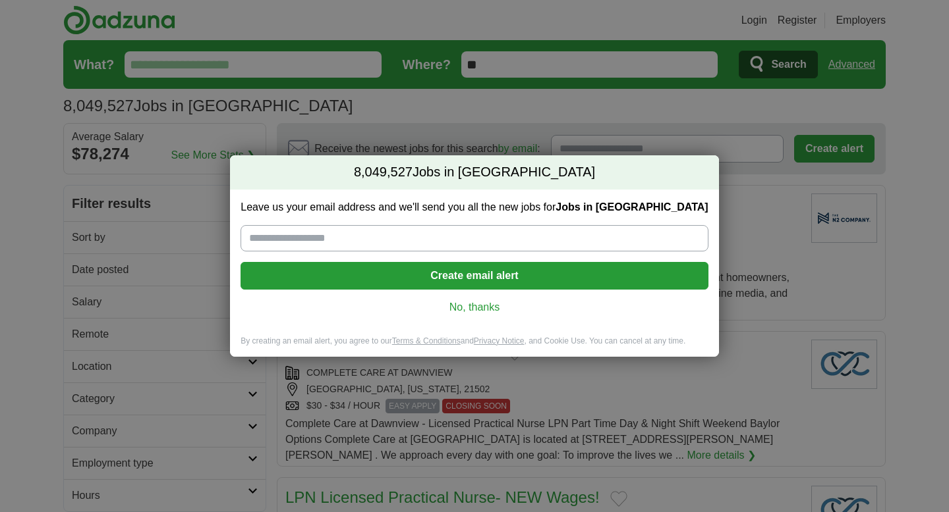 This screenshot has width=949, height=512. What do you see at coordinates (474, 276) in the screenshot?
I see `button: Create email alert` at bounding box center [474, 276].